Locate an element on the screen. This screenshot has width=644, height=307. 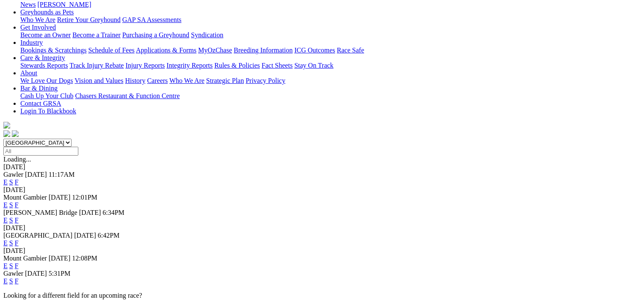
div: About is located at coordinates (330, 81).